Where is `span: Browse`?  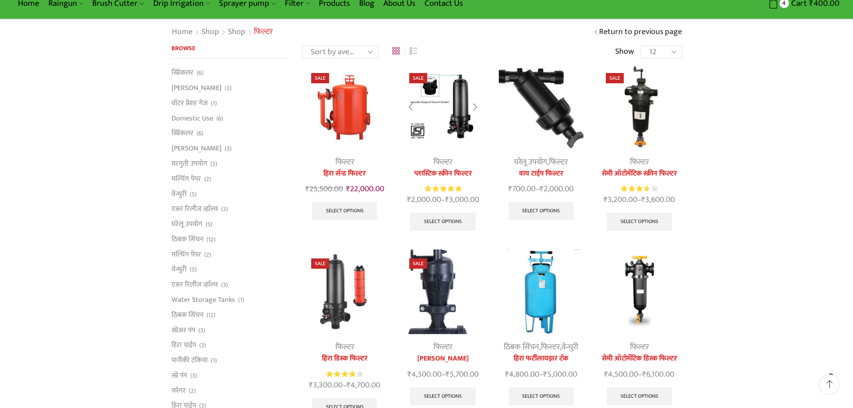 span: Browse is located at coordinates (183, 48).